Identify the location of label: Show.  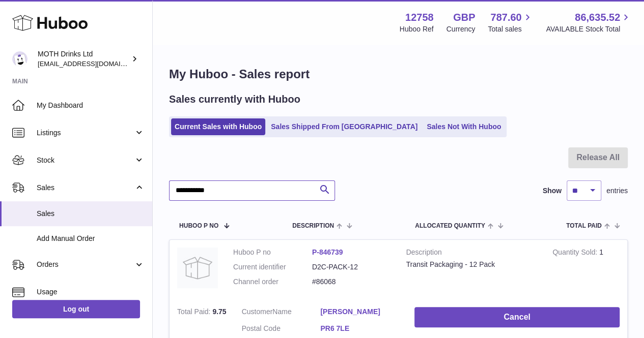
(552, 191).